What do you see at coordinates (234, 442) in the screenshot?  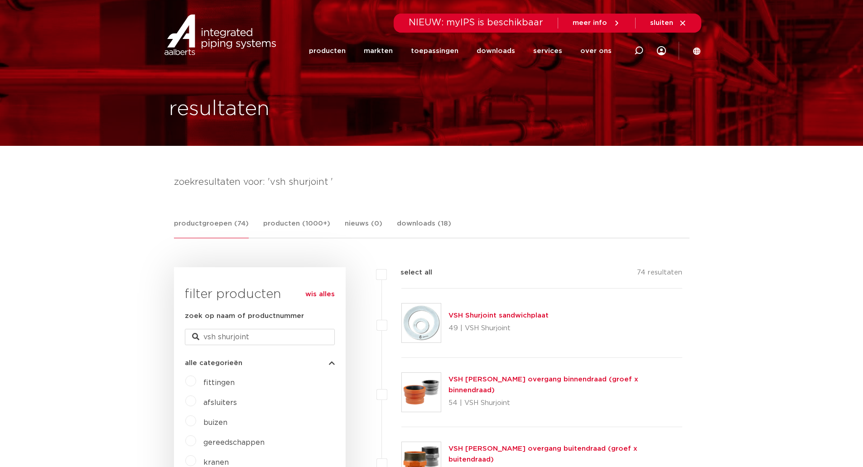 I see `span: gereedschappen` at bounding box center [234, 442].